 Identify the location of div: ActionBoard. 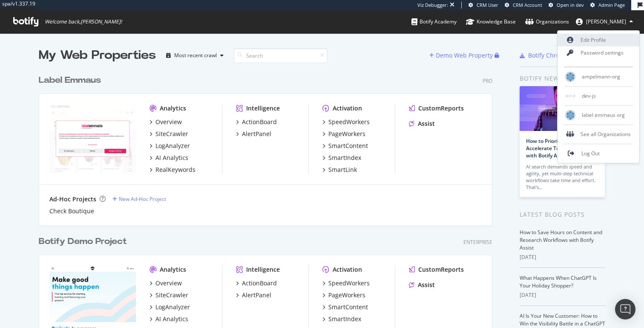
(259, 283).